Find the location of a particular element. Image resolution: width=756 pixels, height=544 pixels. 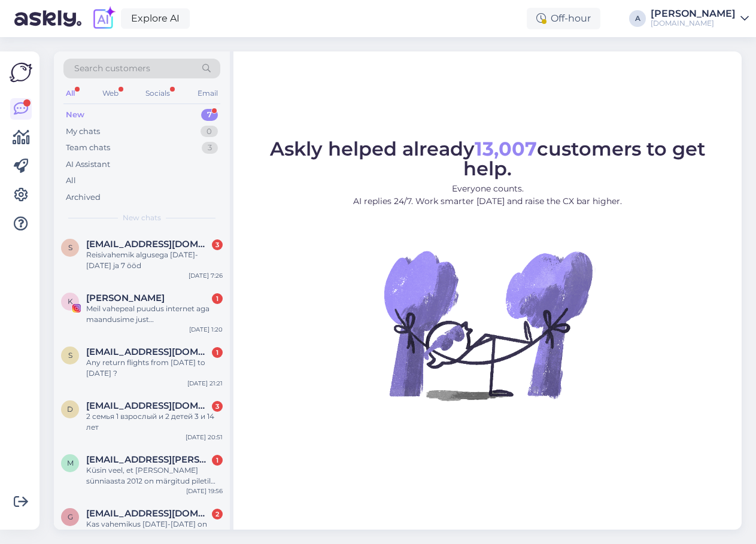

div: Archived is located at coordinates (83, 197).